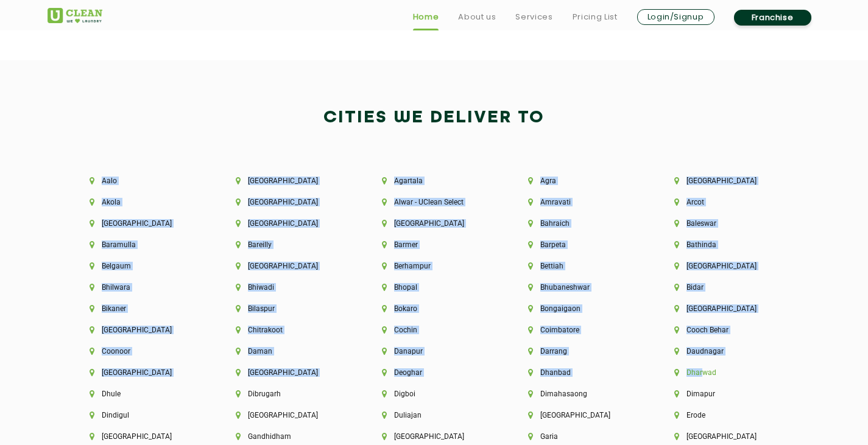 The height and width of the screenshot is (445, 868). Describe the element at coordinates (727, 287) in the screenshot. I see `li: Bidar` at that location.